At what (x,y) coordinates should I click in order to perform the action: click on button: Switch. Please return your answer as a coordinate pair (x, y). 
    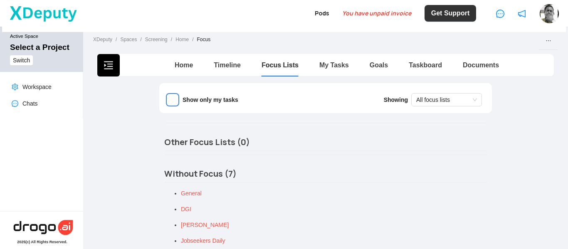
    Looking at the image, I should click on (21, 60).